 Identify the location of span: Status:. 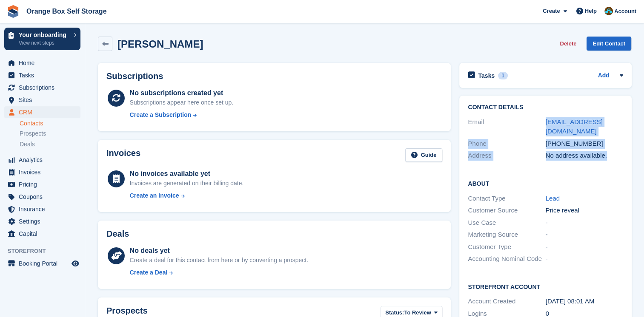
(394, 313).